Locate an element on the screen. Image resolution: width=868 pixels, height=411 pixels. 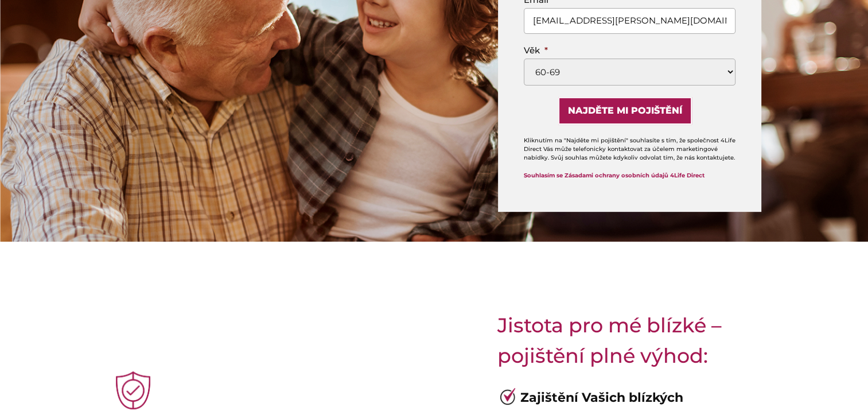
p: Kliknutím na "Najděte mi pojištění" souhlasíte s tím, že společnost 4Life Direct Vás může telefon... is located at coordinates (629, 148).